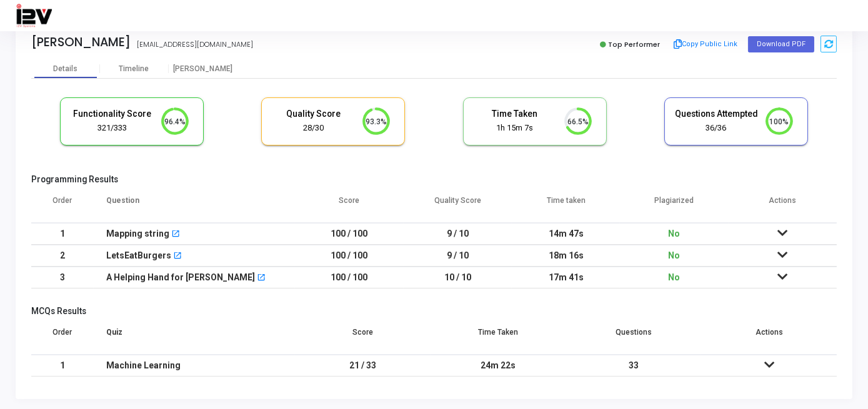 This screenshot has width=868, height=409. What do you see at coordinates (716, 113) in the screenshot?
I see `h5: Questions Attempted` at bounding box center [716, 113].